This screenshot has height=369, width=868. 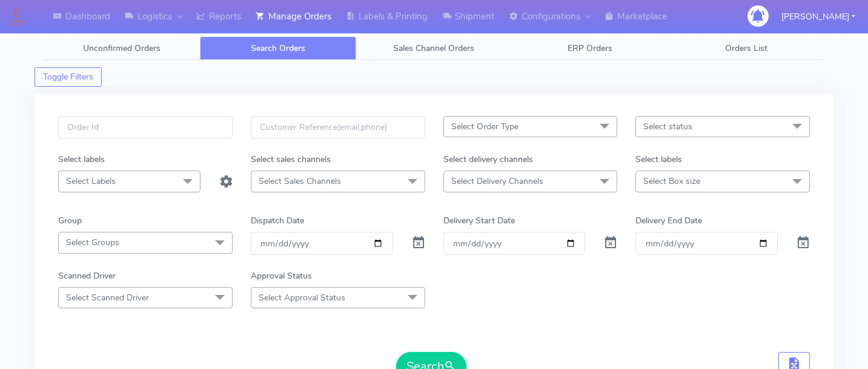 I want to click on span: Orders List, so click(x=746, y=48).